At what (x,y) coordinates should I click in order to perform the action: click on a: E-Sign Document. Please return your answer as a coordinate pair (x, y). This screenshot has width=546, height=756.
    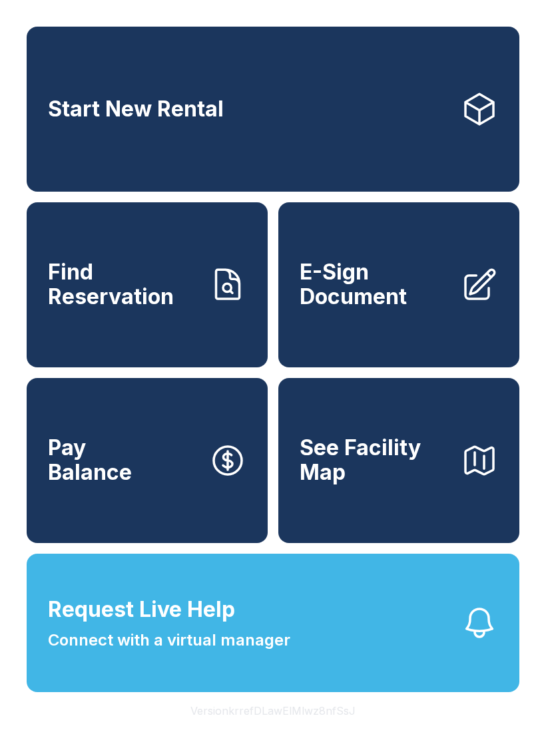
    Looking at the image, I should click on (399, 285).